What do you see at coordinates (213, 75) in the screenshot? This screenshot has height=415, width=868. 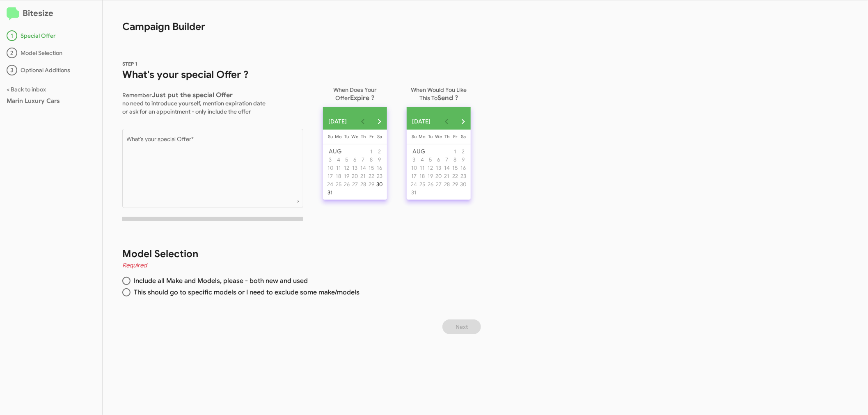 I see `h1: What's your special Offer ?` at bounding box center [213, 75].